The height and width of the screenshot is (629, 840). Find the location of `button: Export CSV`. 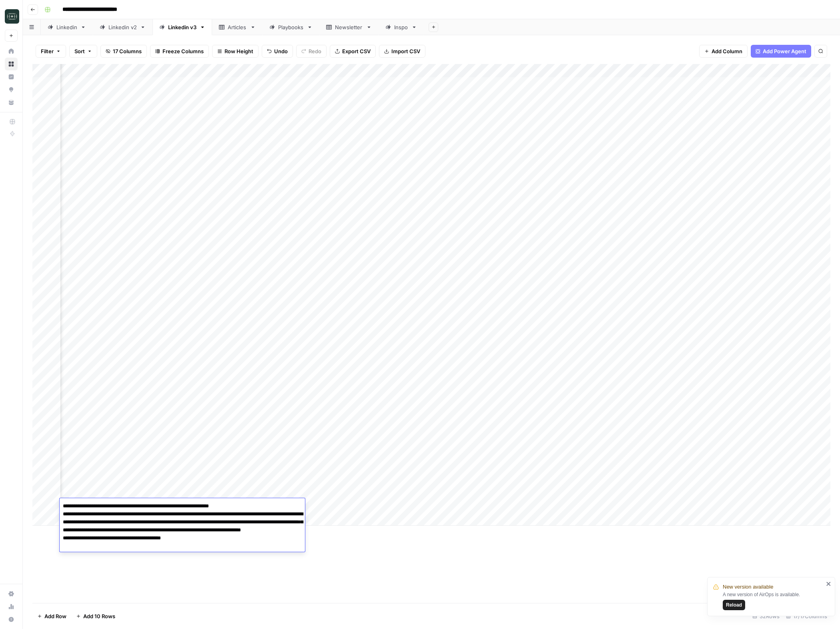

button: Export CSV is located at coordinates (353, 52).